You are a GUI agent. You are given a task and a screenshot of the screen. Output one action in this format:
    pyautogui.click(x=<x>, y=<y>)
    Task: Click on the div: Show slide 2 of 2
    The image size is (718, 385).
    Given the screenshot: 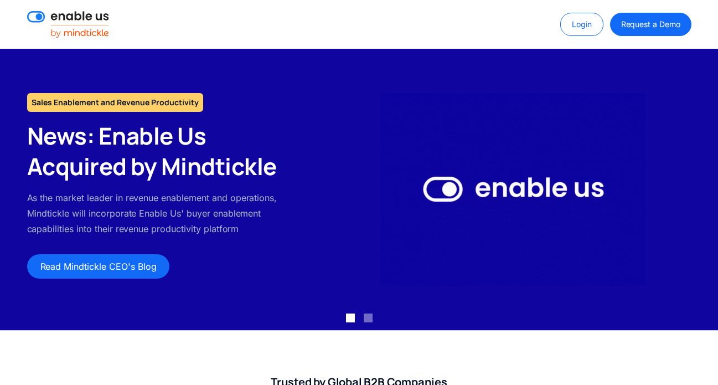 What is the action you would take?
    pyautogui.click(x=368, y=318)
    